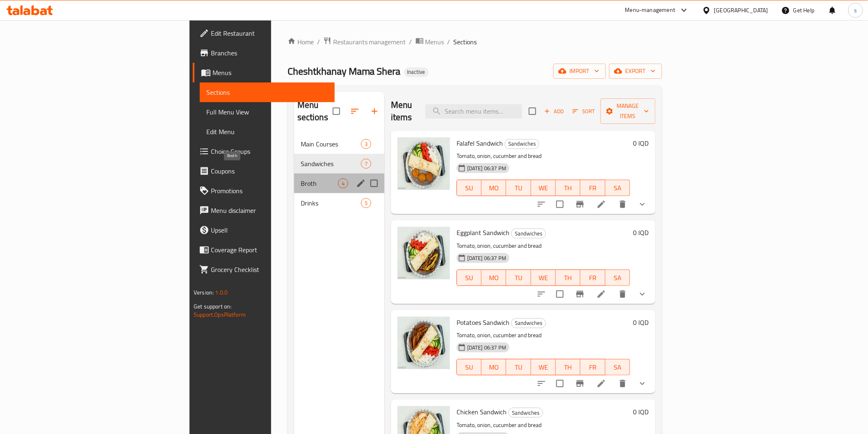  Describe the element at coordinates (267, 112) in the screenshot. I see `span: Full Menu View` at that location.